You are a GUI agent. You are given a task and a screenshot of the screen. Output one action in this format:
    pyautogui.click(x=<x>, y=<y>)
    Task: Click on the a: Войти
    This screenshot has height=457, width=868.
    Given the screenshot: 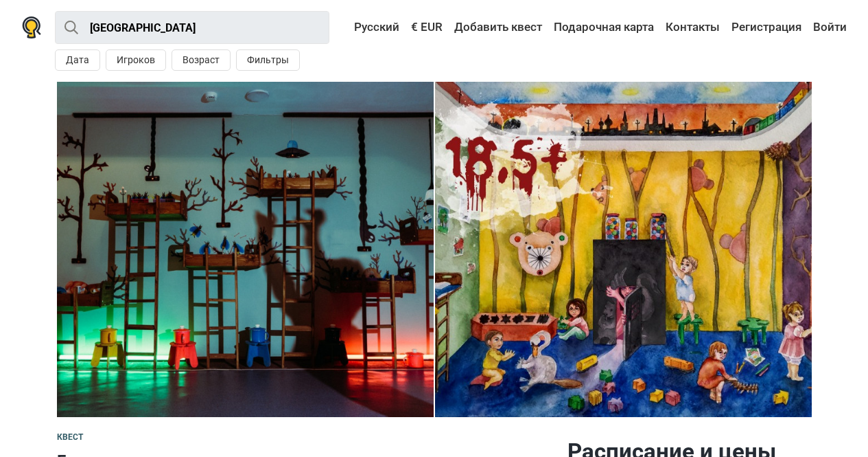 What is the action you would take?
    pyautogui.click(x=828, y=27)
    